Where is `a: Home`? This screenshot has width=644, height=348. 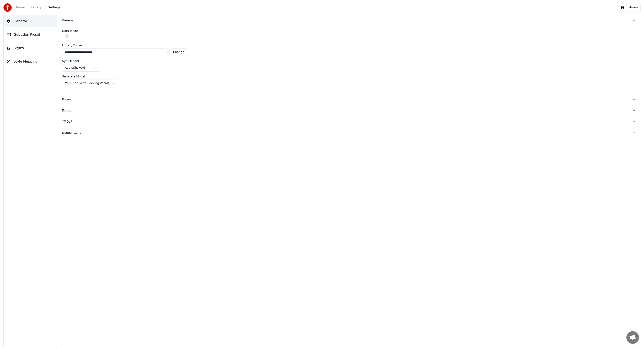
a: Home is located at coordinates (20, 8).